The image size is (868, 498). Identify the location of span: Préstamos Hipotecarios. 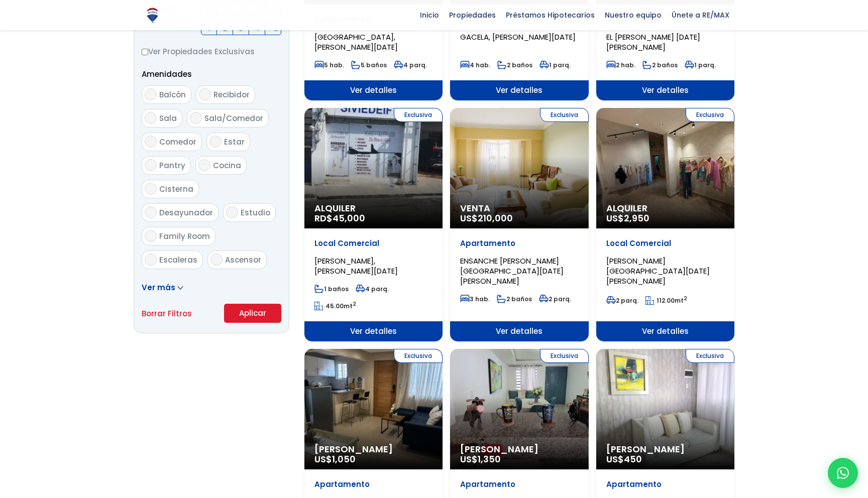
(550, 15).